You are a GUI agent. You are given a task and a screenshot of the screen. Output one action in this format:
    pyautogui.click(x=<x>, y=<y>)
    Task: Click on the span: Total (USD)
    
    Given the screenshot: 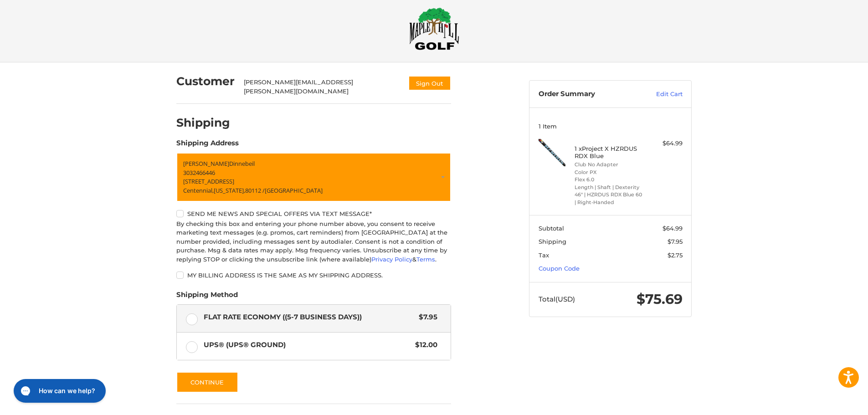 What is the action you would take?
    pyautogui.click(x=557, y=299)
    